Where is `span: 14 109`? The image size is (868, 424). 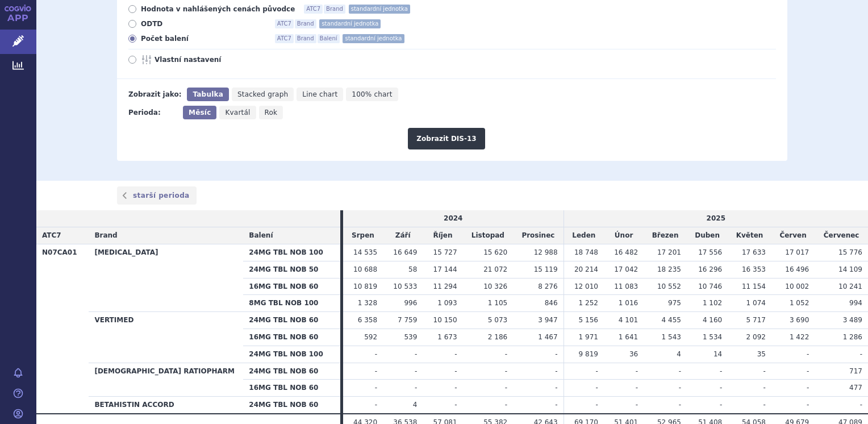
span: 14 109 is located at coordinates (850, 269).